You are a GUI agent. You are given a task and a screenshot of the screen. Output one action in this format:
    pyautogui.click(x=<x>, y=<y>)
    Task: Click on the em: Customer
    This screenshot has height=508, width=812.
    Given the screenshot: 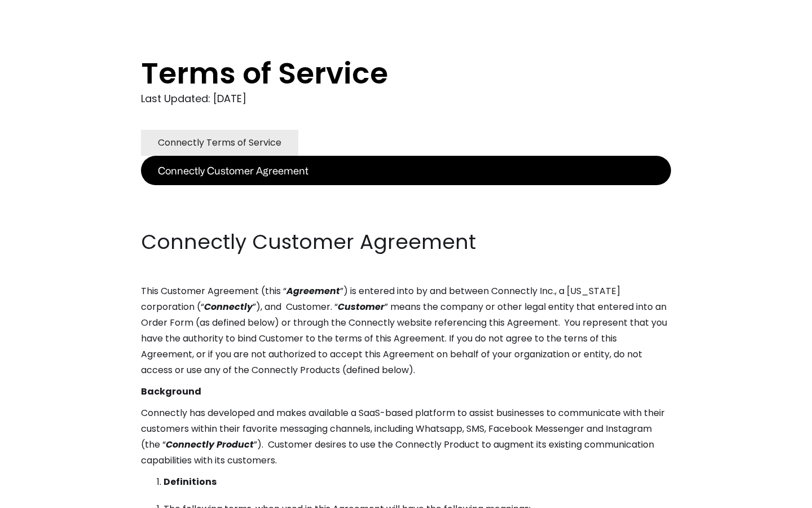 What is the action you would take?
    pyautogui.click(x=361, y=306)
    